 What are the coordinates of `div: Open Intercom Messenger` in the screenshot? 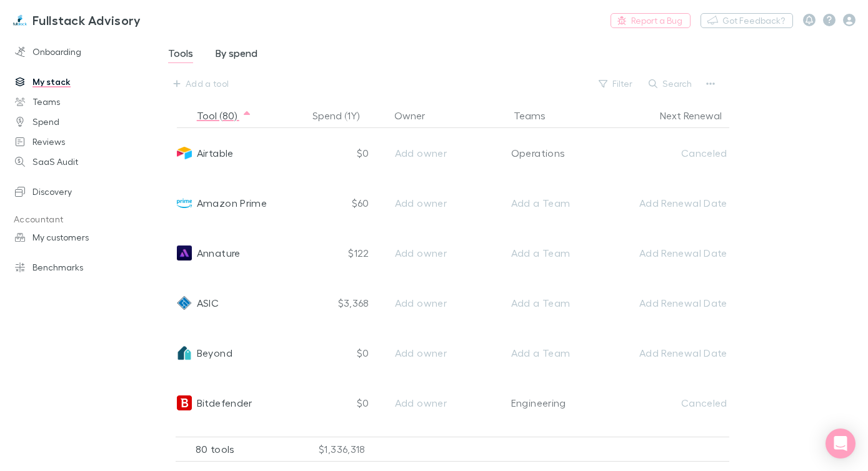 It's located at (840, 443).